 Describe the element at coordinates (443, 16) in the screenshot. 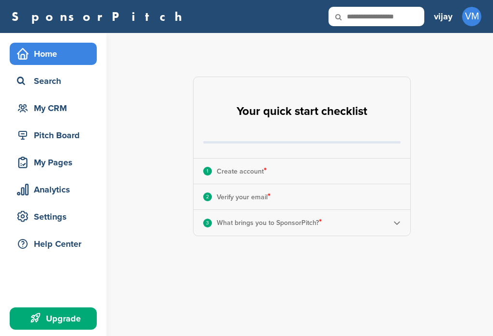

I see `h3: vijay` at that location.